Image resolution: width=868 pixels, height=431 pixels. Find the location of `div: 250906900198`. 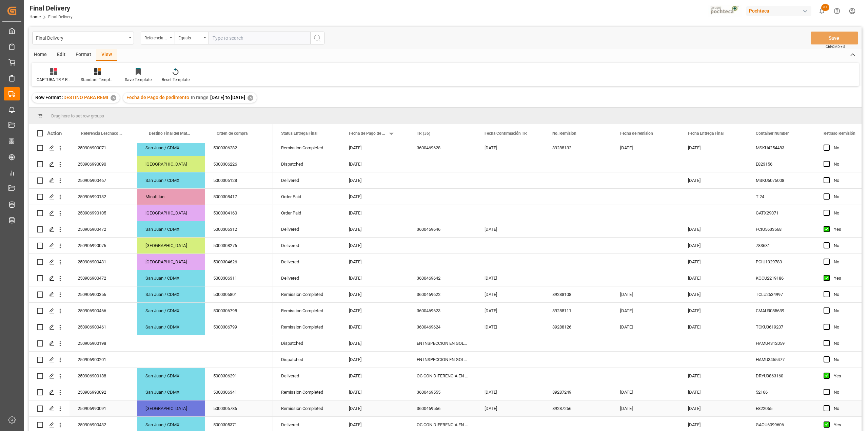

div: 250906900198 is located at coordinates (104, 342).